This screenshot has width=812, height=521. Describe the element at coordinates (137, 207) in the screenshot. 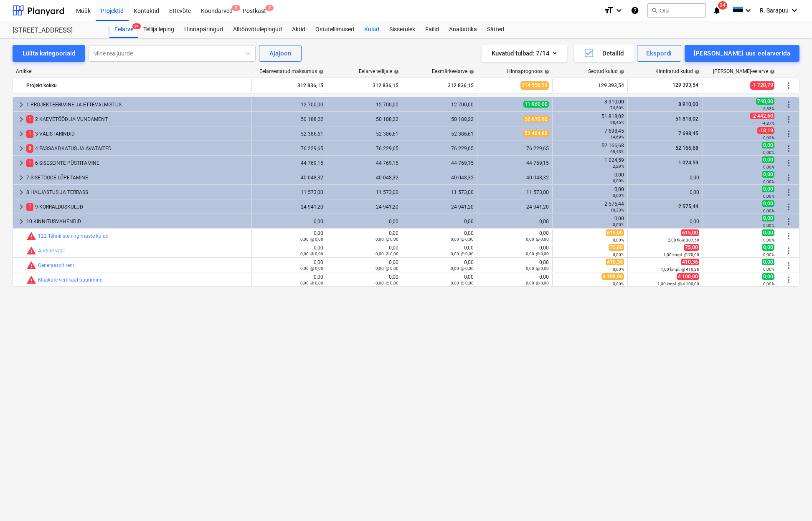

I see `div: 9 KORRALDUSKULUD` at that location.